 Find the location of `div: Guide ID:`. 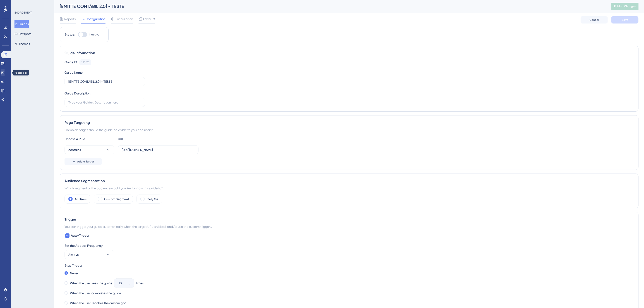

div: Guide ID: is located at coordinates (71, 62).